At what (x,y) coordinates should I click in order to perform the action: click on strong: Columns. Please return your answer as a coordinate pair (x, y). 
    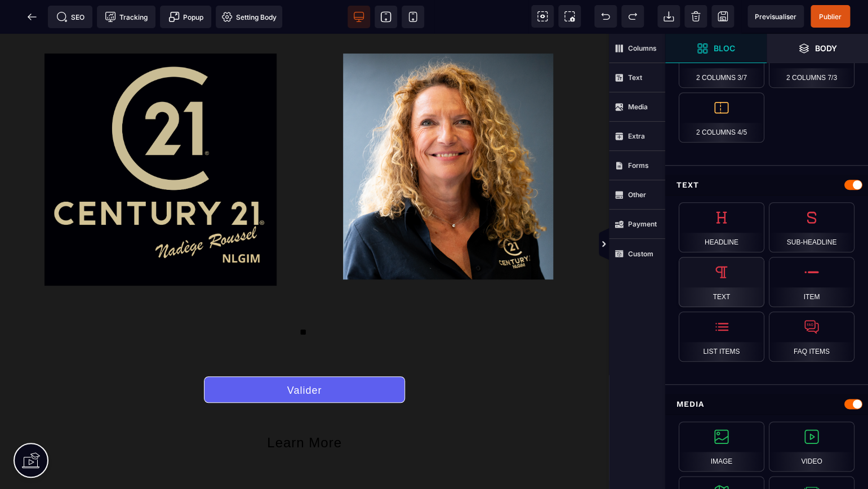
    Looking at the image, I should click on (642, 48).